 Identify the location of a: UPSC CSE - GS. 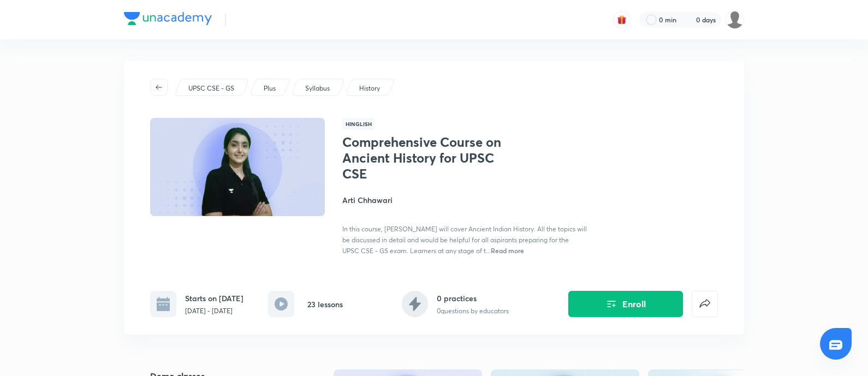
(211, 88).